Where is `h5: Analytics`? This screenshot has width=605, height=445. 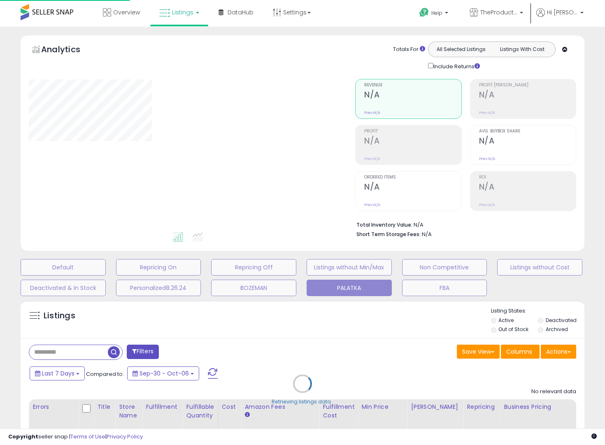
h5: Analytics is located at coordinates (69, 50).